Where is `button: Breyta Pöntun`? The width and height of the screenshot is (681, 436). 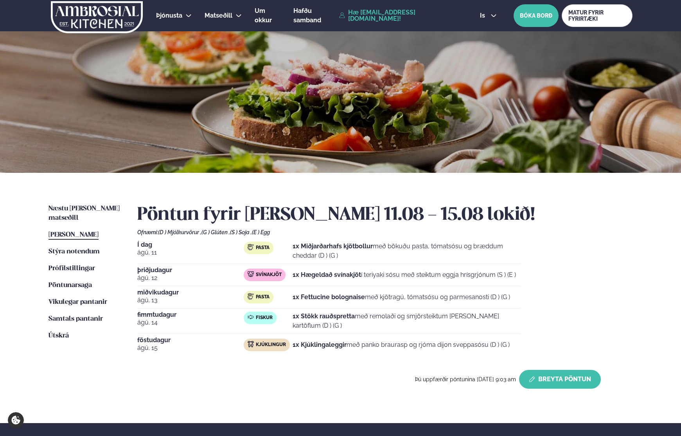 button: Breyta Pöntun is located at coordinates (560, 379).